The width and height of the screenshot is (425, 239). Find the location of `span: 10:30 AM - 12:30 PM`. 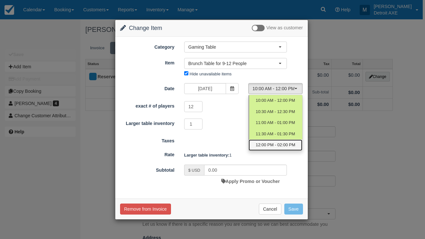

span: 10:30 AM - 12:30 PM is located at coordinates (275, 112).